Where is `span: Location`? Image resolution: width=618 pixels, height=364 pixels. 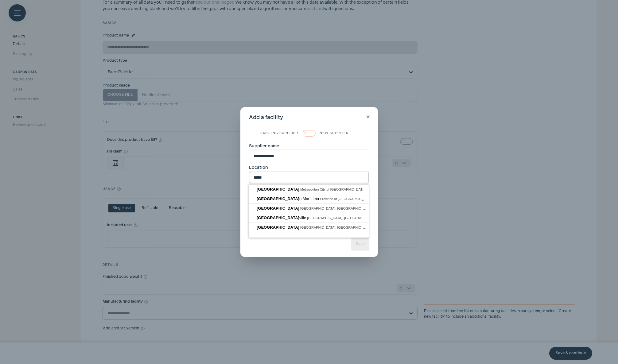 span: Location is located at coordinates (258, 168).